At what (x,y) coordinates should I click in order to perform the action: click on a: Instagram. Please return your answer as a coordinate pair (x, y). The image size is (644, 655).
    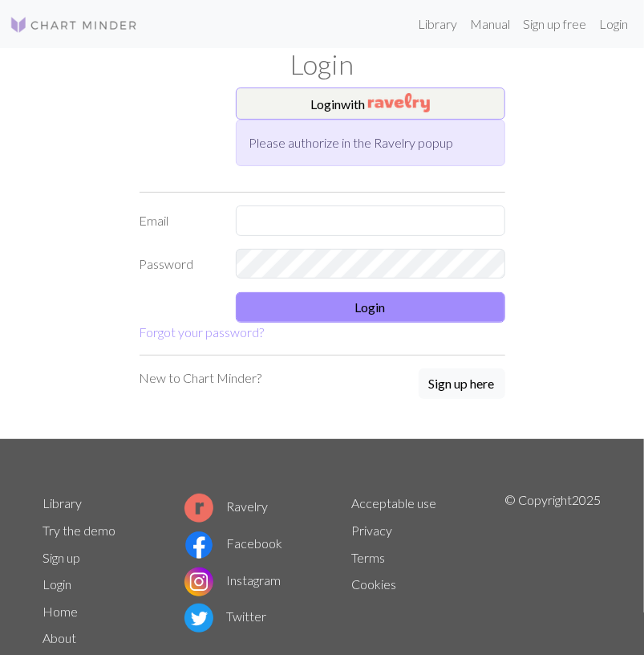
    Looking at the image, I should click on (233, 579).